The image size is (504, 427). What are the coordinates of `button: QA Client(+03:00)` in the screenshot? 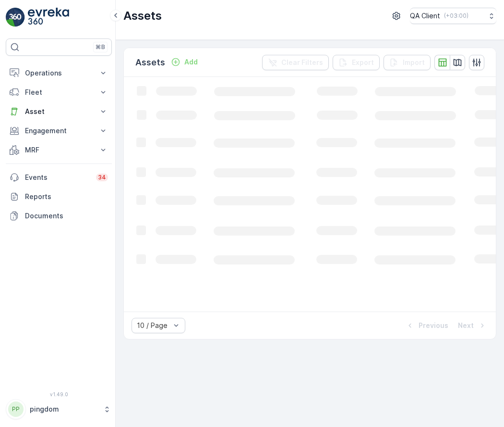 It's located at (453, 16).